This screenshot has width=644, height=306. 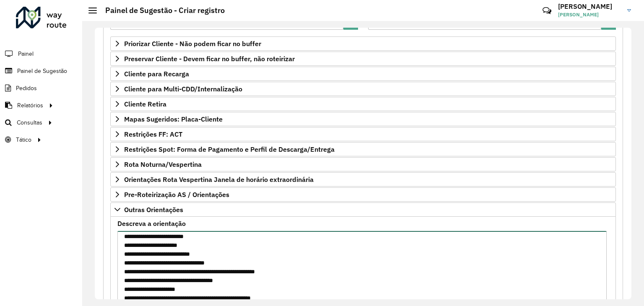 I want to click on span: Tático, so click(x=24, y=140).